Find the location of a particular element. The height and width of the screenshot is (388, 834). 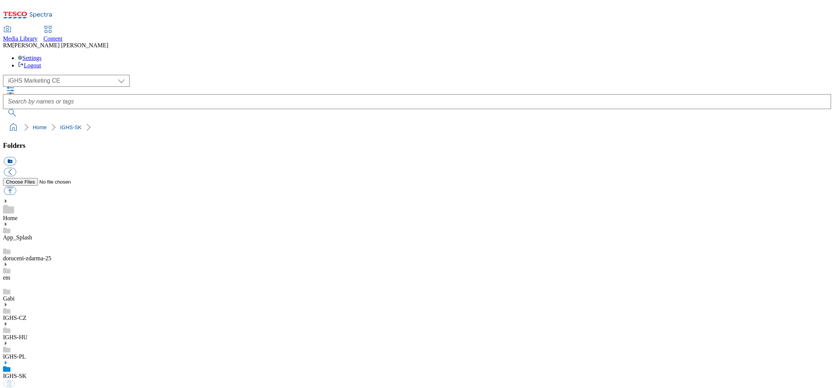

a: IGHS-PL is located at coordinates (14, 357).